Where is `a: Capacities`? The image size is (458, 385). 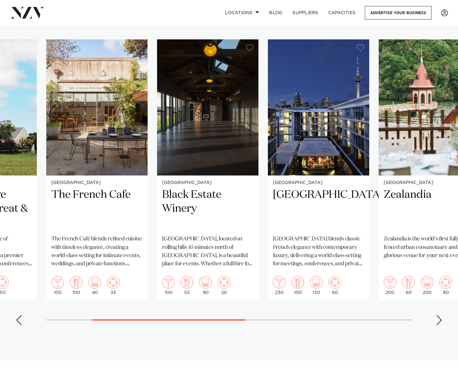
a: Capacities is located at coordinates (342, 13).